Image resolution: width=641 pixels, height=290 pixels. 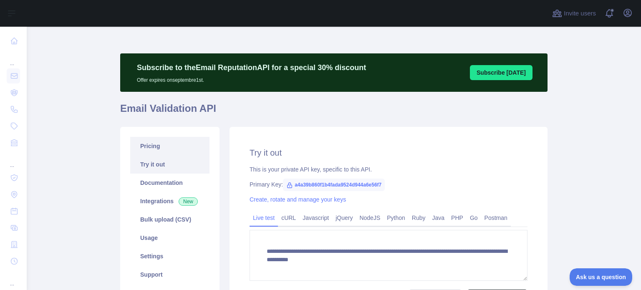 What do you see at coordinates (574, 13) in the screenshot?
I see `button: Invite users` at bounding box center [574, 13].